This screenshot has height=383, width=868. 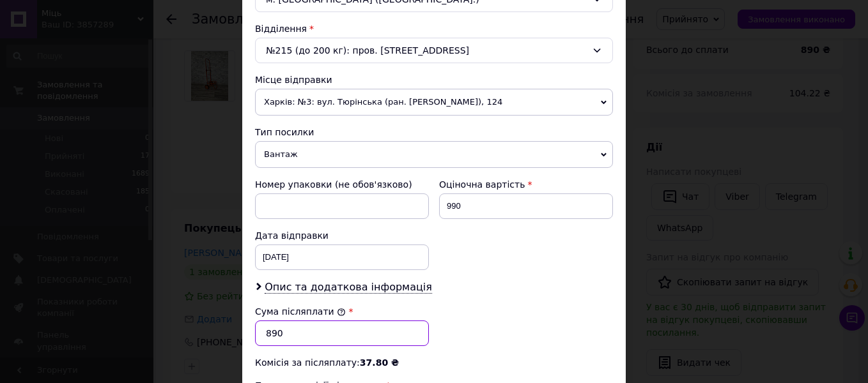 What do you see at coordinates (349, 287) in the screenshot?
I see `span: Опис та додаткова інформація` at bounding box center [349, 287].